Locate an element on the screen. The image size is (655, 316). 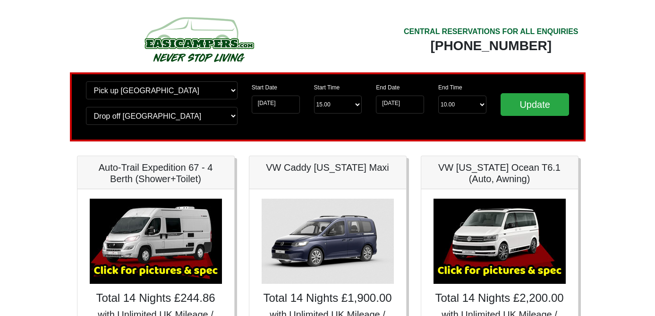
input: Update is located at coordinates (535, 104).